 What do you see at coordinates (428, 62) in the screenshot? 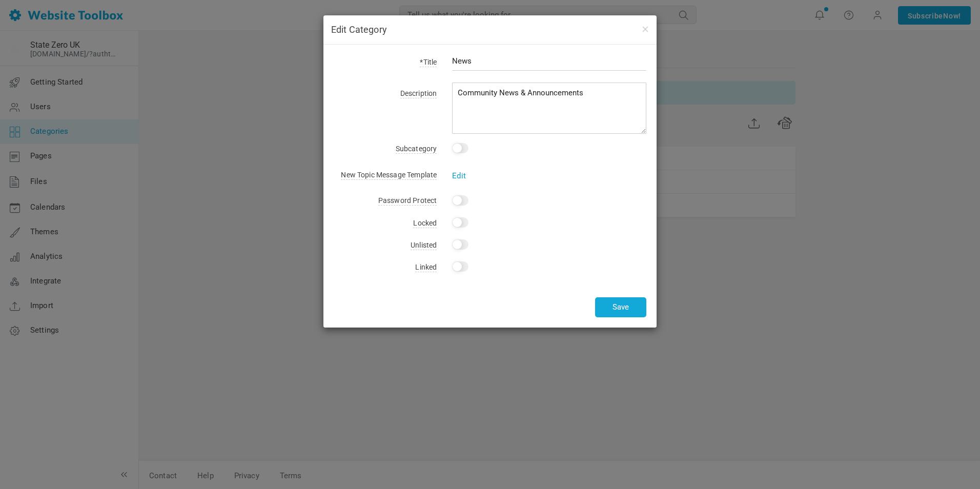
I see `span: *Title` at bounding box center [428, 62].